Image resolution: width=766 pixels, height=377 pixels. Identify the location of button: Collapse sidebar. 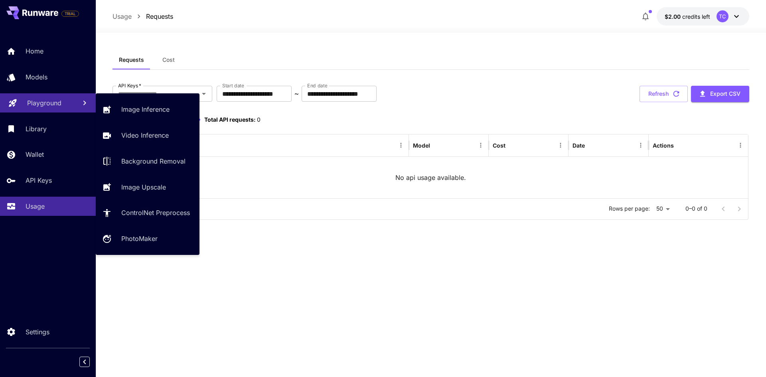
(85, 362).